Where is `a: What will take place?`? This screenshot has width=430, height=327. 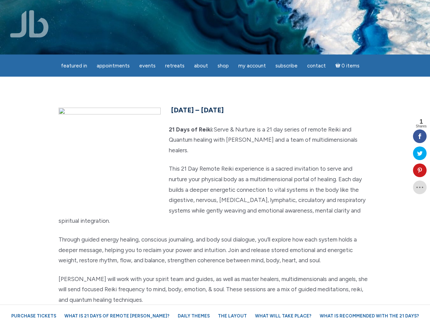 a: What will take place? is located at coordinates (283, 316).